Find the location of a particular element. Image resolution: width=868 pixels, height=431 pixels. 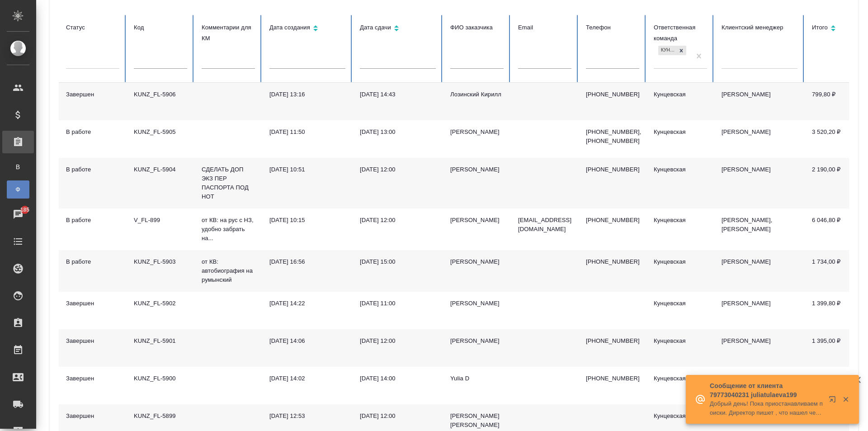

div: Клиентский менеджер is located at coordinates (760, 28).